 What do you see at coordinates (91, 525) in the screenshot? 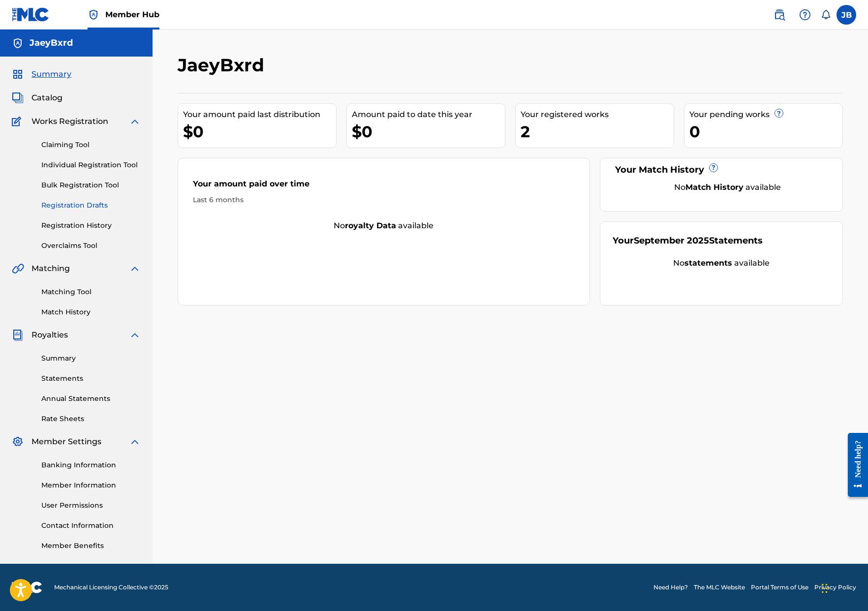
I see `a: Contact Information` at bounding box center [91, 525].